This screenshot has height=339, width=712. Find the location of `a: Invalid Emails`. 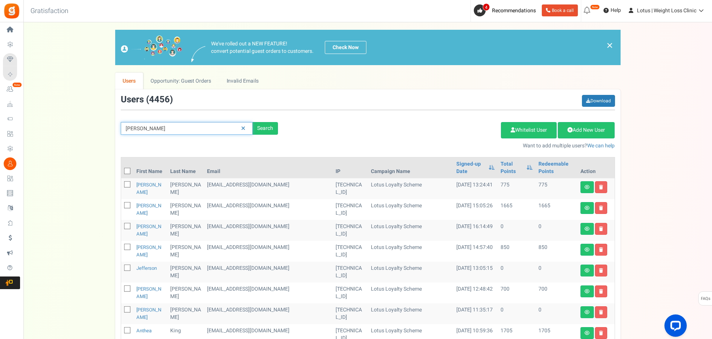

a: Invalid Emails is located at coordinates (242, 81).